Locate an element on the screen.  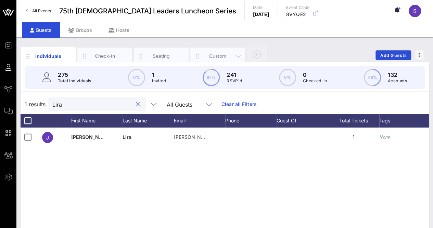
p: Checked-In is located at coordinates (315, 81).